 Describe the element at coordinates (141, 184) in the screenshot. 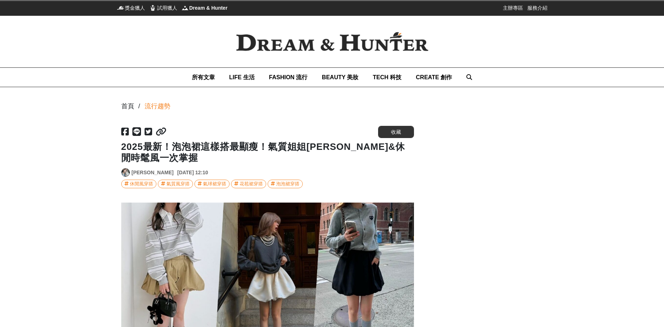

I see `div: 休閒風穿搭` at that location.